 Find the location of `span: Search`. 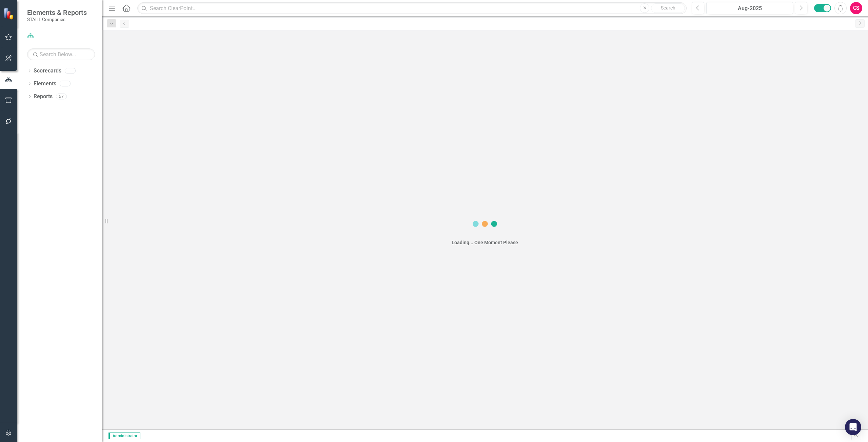

span: Search is located at coordinates (667, 8).